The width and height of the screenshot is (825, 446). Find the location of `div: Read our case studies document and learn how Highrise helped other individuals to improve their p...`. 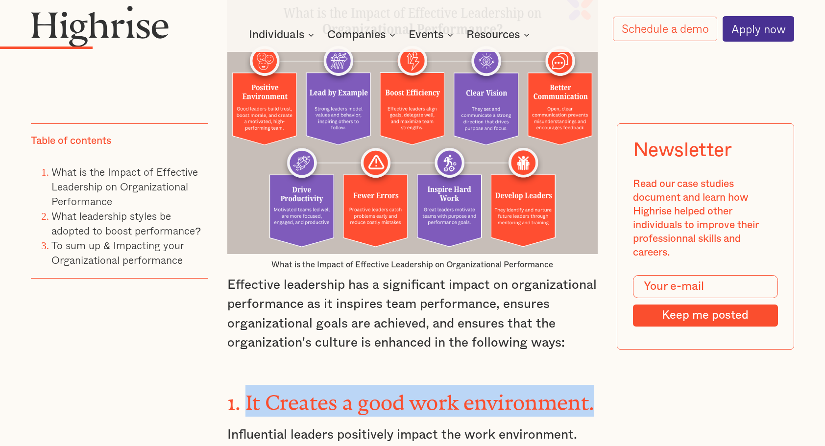

div: Read our case studies document and learn how Highrise helped other individuals to improve their p... is located at coordinates (705, 219).